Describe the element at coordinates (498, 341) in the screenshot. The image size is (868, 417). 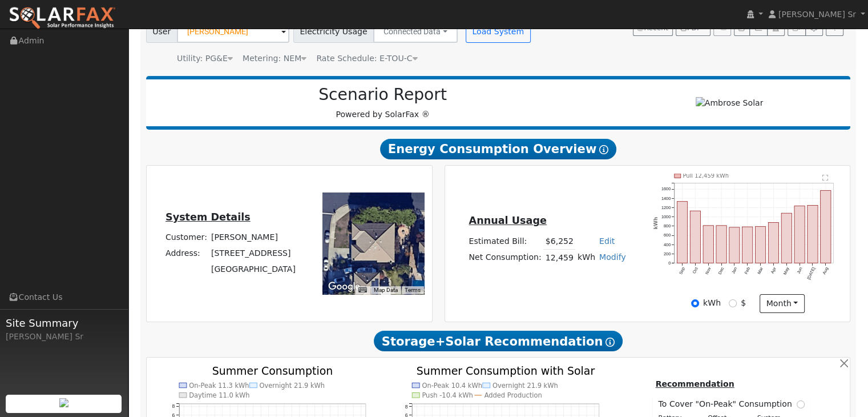
I see `span: Storage+Solar Recommendation` at that location.